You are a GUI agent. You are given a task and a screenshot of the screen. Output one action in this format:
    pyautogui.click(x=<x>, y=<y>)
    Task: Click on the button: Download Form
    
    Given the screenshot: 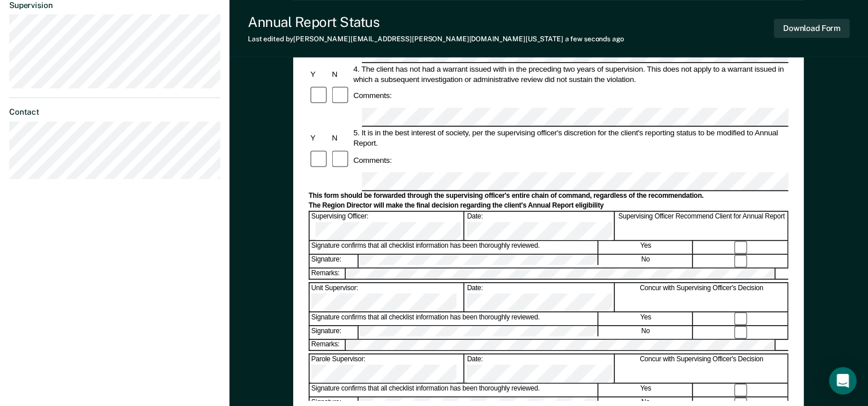 What is the action you would take?
    pyautogui.click(x=812, y=28)
    